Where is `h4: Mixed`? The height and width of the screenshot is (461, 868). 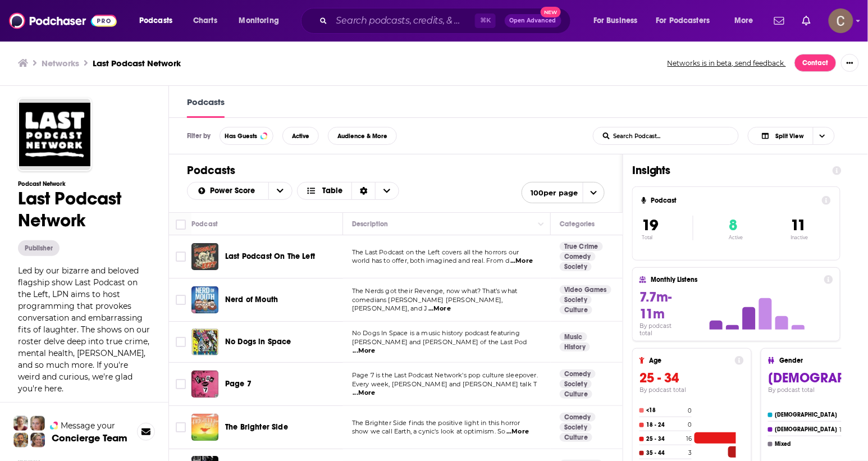 h4: Mixed is located at coordinates (808, 445).